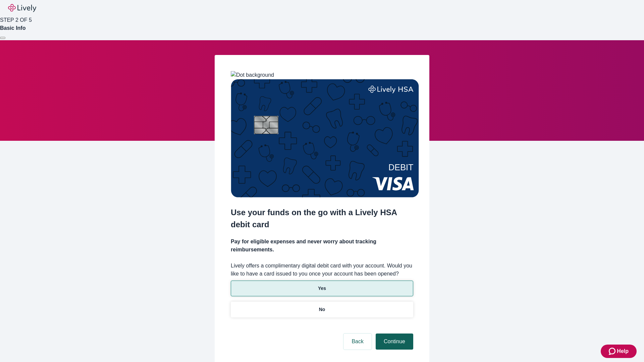  What do you see at coordinates (322, 309) in the screenshot?
I see `button: No` at bounding box center [322, 309].